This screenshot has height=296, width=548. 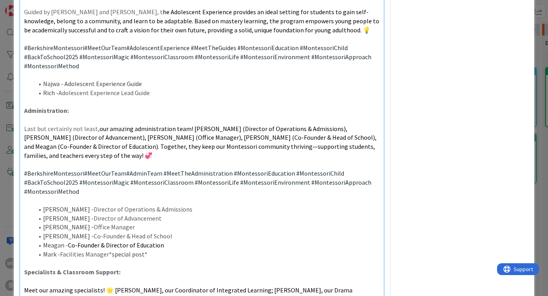 What do you see at coordinates (143, 209) in the screenshot?
I see `span: Director of Operations & Admissions` at bounding box center [143, 209].